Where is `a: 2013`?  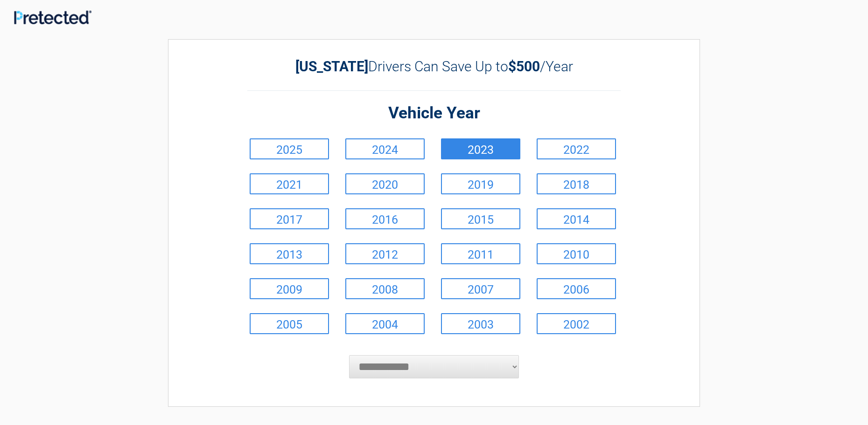 a: 2013 is located at coordinates (290, 254).